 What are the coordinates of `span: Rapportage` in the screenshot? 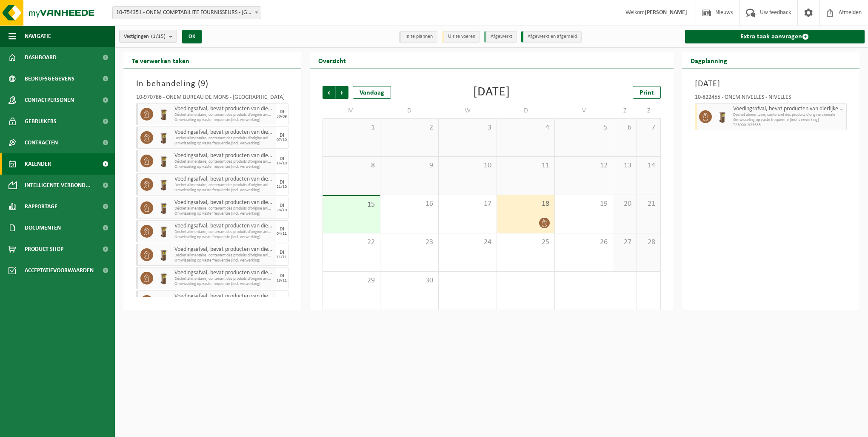 It's located at (41, 207).